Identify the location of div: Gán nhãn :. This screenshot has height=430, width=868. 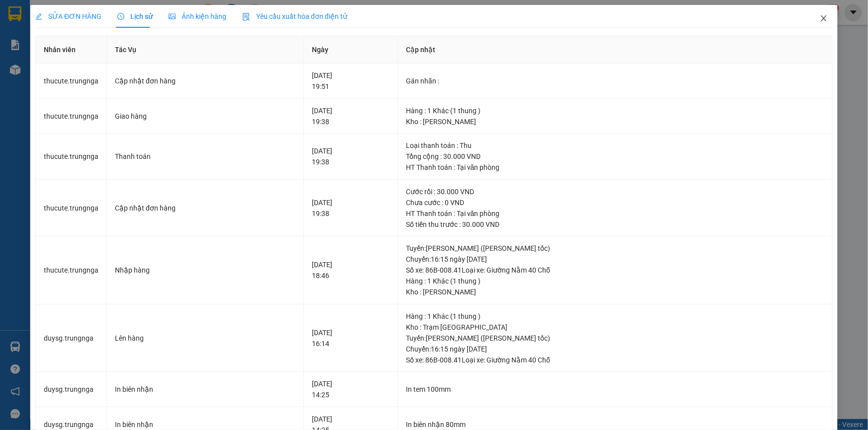
(615, 81).